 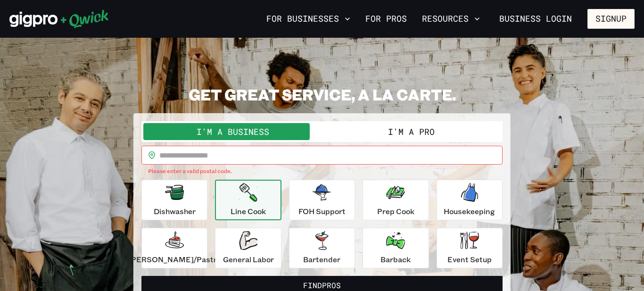 What do you see at coordinates (248, 259) in the screenshot?
I see `p: General Labor` at bounding box center [248, 259].